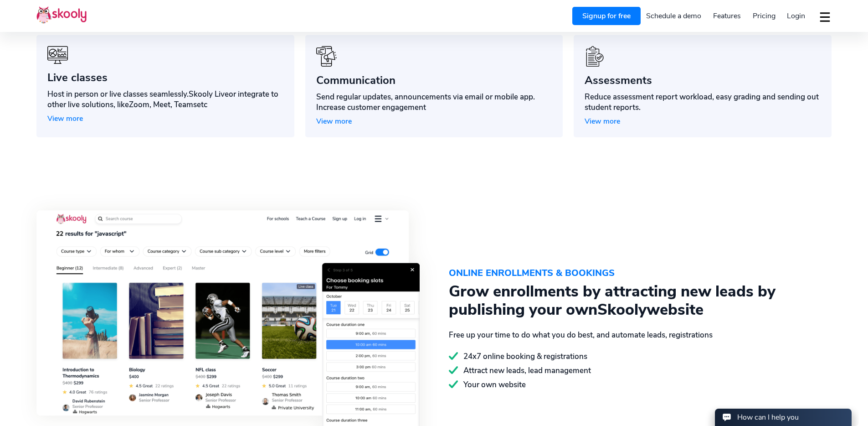 The image size is (868, 426). I want to click on a: Pricing, so click(764, 16).